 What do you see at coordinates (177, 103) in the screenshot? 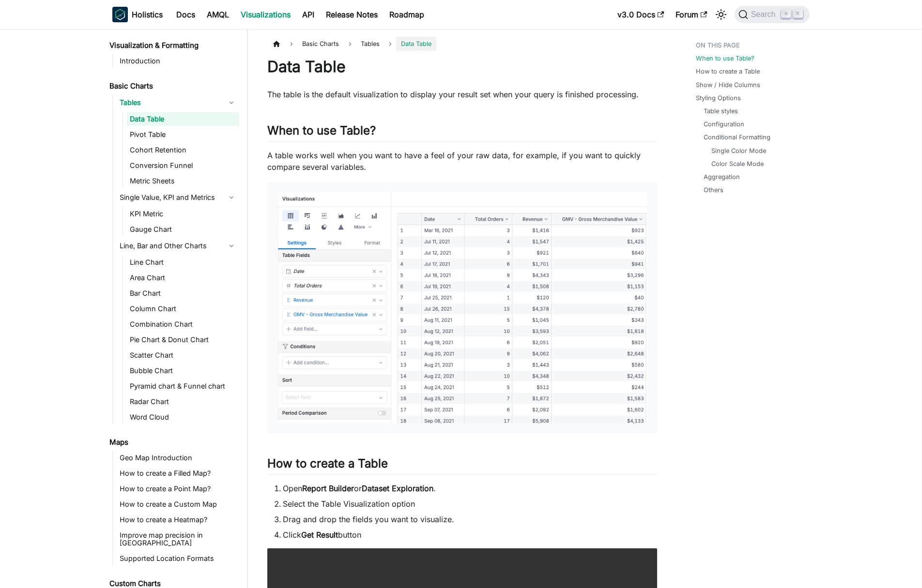
I see `a: Tables` at bounding box center [177, 103].